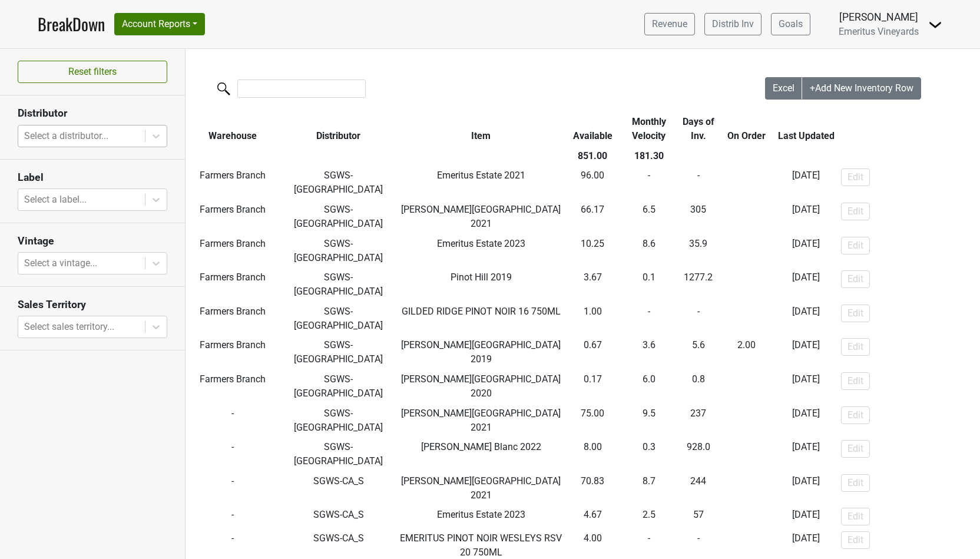 The width and height of the screenshot is (980, 559). I want to click on th: Last Updated: activate to sort column ascending, so click(806, 129).